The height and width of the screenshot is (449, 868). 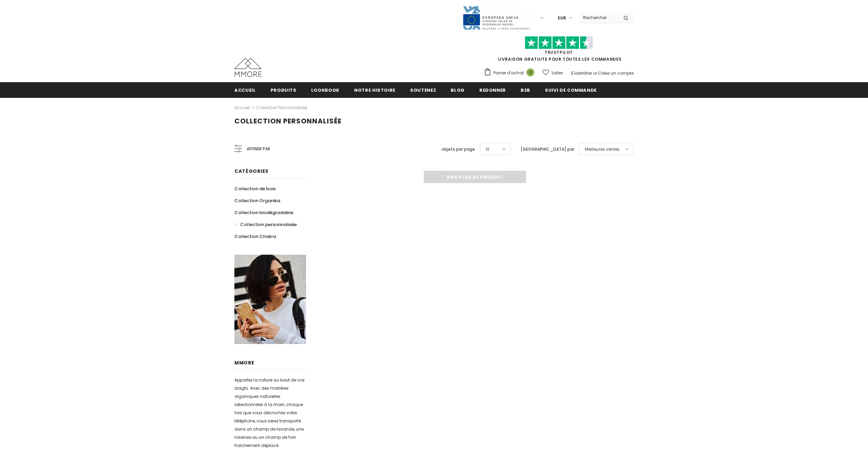 What do you see at coordinates (595, 73) in the screenshot?
I see `span: or` at bounding box center [595, 73].